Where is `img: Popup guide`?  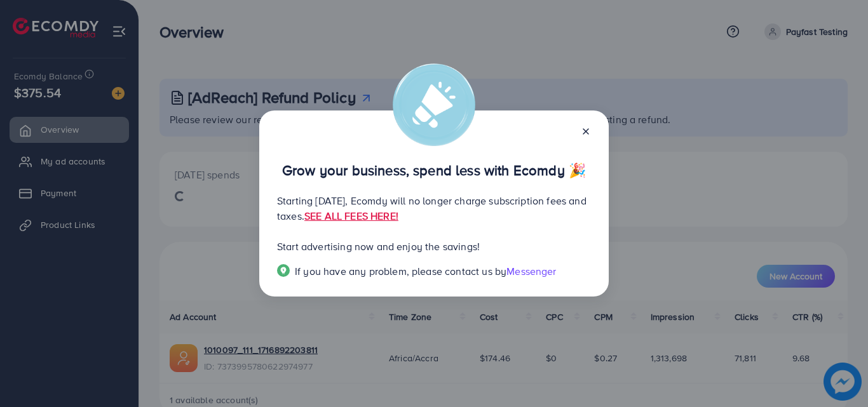 img: Popup guide is located at coordinates (283, 270).